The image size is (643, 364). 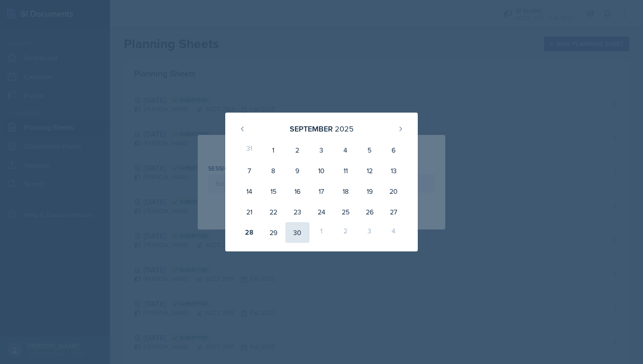 What do you see at coordinates (370, 171) in the screenshot?
I see `div: 12` at bounding box center [370, 171].